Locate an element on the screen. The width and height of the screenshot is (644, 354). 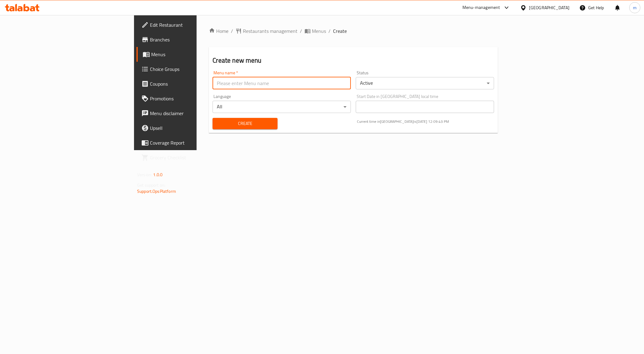
a: Coupons is located at coordinates (189, 83).